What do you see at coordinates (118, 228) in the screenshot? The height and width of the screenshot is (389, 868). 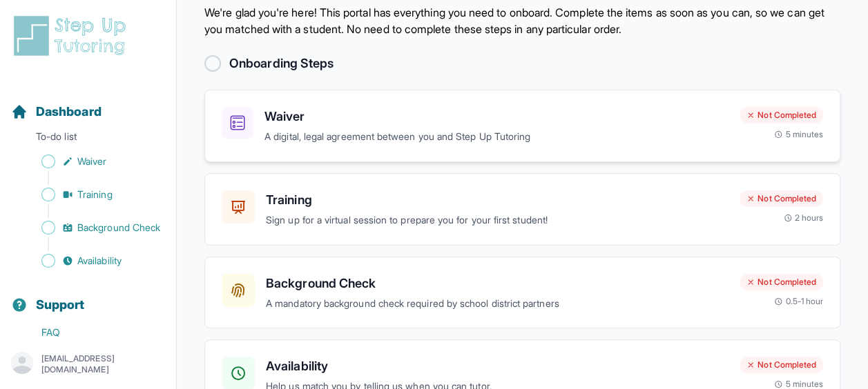 I see `span: Background Check` at bounding box center [118, 228].